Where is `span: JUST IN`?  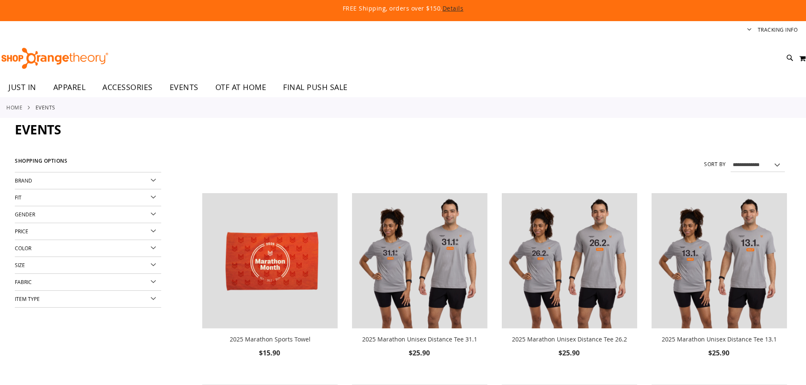 span: JUST IN is located at coordinates (22, 87).